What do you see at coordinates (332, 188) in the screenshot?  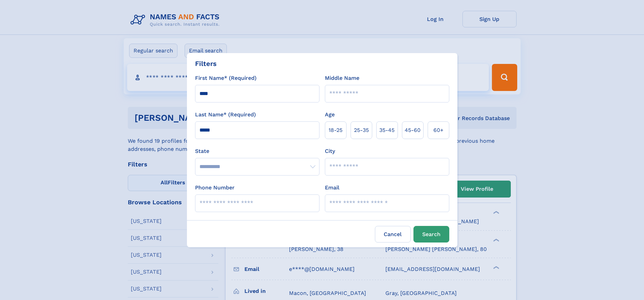 I see `label: Email` at bounding box center [332, 188].